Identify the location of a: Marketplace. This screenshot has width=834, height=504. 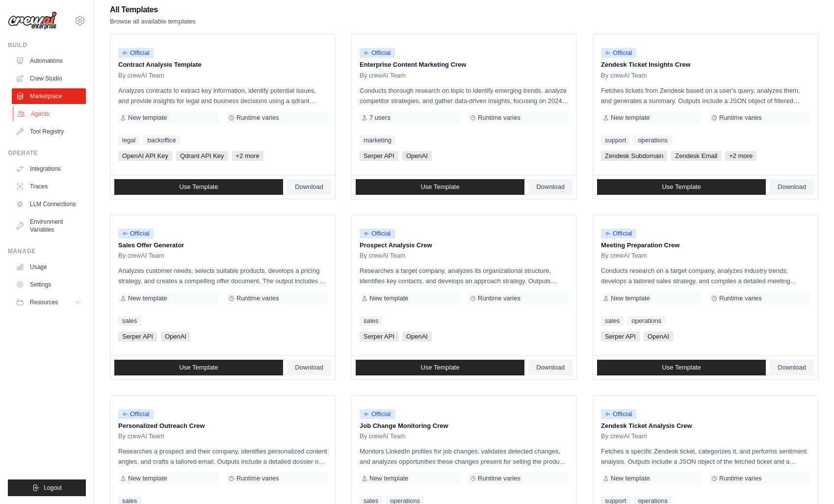
(49, 96).